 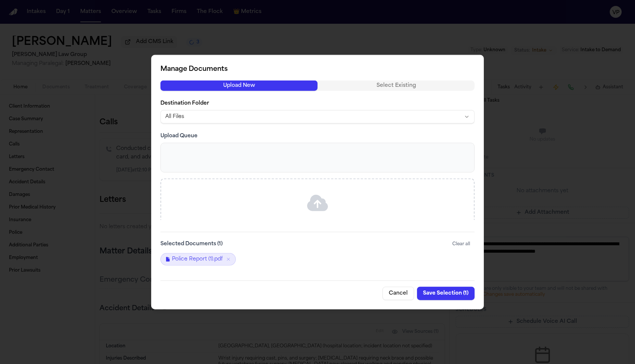 I want to click on h3: Upload Queue, so click(x=317, y=136).